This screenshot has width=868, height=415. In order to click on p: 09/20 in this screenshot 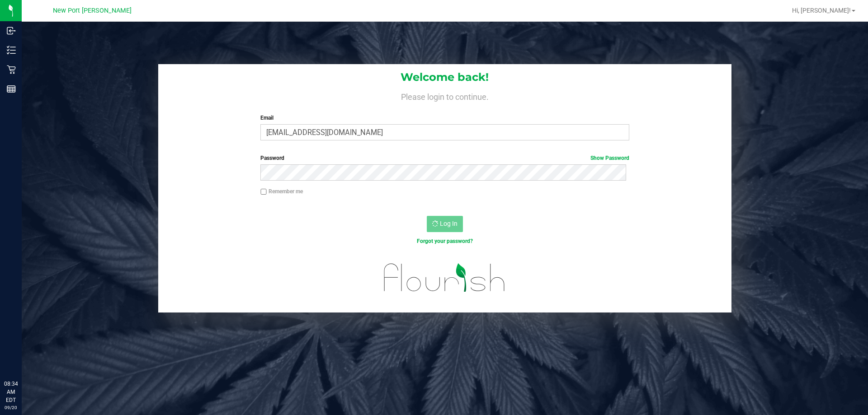, I will do `click(11, 407)`.